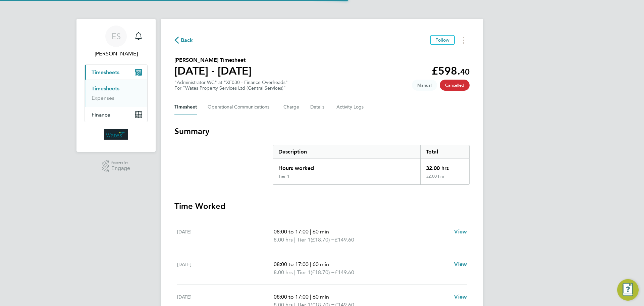 This screenshot has width=644, height=306. I want to click on span: Finance, so click(101, 114).